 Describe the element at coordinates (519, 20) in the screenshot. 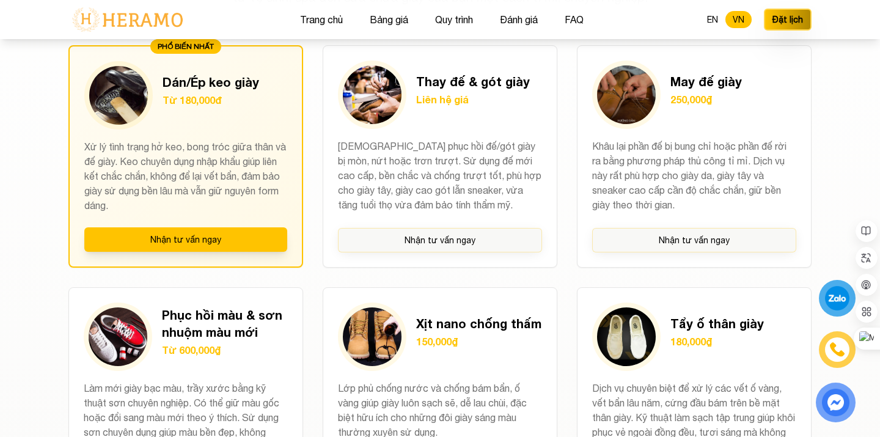

I see `button: Đánh giá` at that location.